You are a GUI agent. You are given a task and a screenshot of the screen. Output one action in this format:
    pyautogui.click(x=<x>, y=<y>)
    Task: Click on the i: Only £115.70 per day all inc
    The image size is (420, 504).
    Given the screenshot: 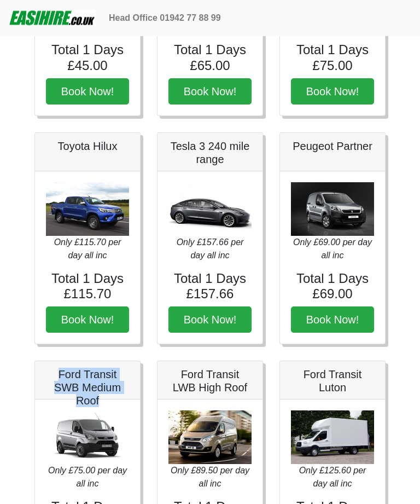 What is the action you would take?
    pyautogui.click(x=88, y=249)
    